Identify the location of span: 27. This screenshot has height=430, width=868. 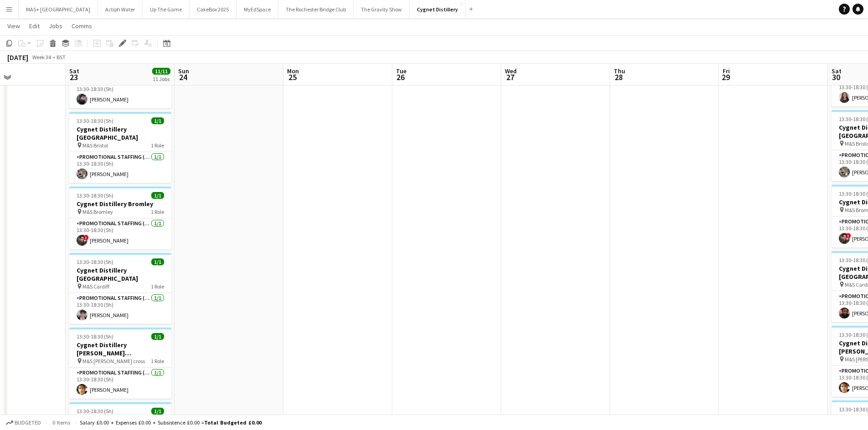
(510, 77).